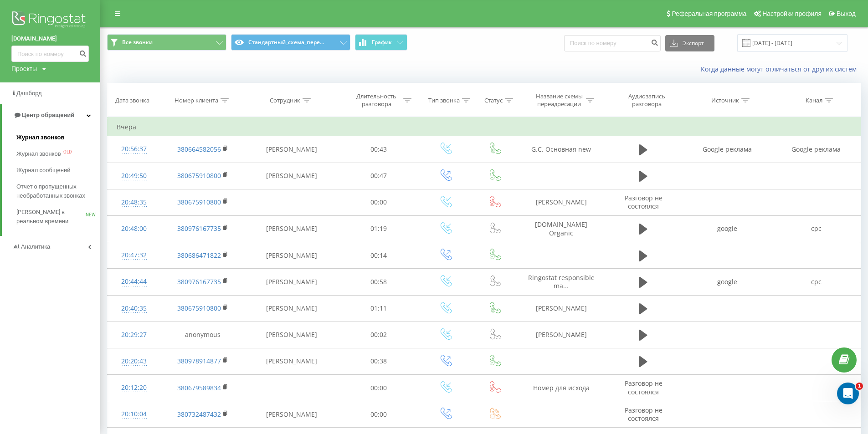 The width and height of the screenshot is (868, 434). What do you see at coordinates (709, 13) in the screenshot?
I see `span: Реферальная программа` at bounding box center [709, 13].